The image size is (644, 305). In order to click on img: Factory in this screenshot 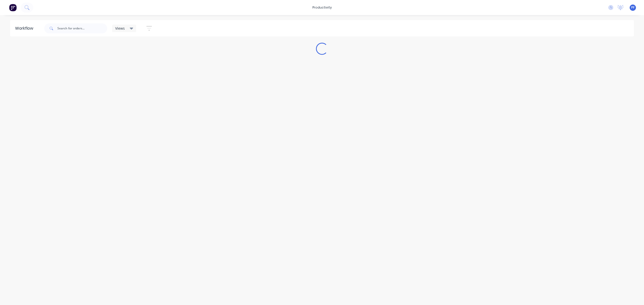, I will do `click(13, 7)`.